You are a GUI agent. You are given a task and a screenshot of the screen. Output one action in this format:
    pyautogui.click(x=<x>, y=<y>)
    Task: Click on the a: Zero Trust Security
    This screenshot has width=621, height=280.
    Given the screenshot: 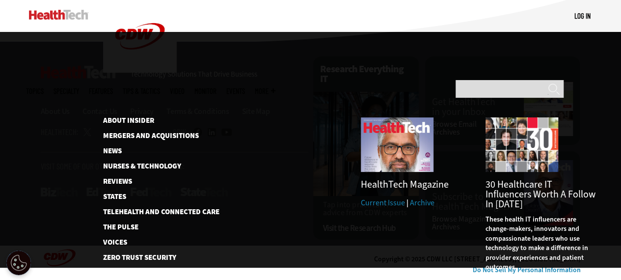 What is the action you would take?
    pyautogui.click(x=161, y=257)
    